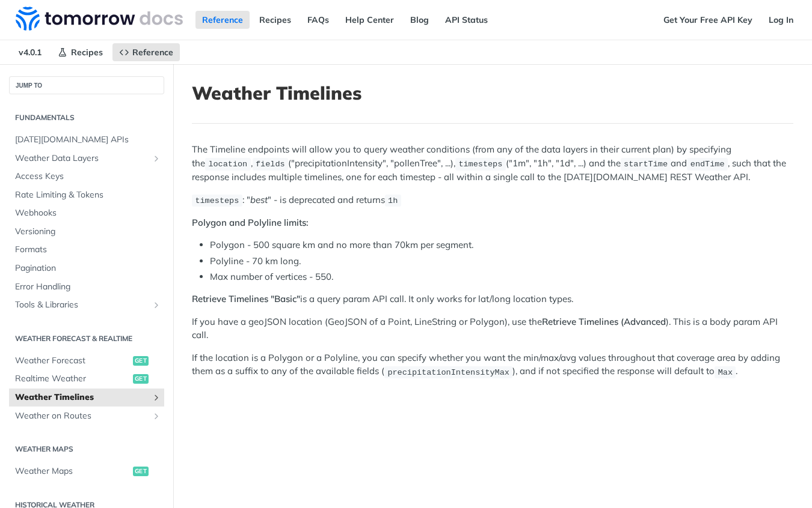 Image resolution: width=812 pixels, height=508 pixels. Describe the element at coordinates (87, 305) in the screenshot. I see `a: Tools & LibrariesShow subpages for Tools & Libraries` at that location.